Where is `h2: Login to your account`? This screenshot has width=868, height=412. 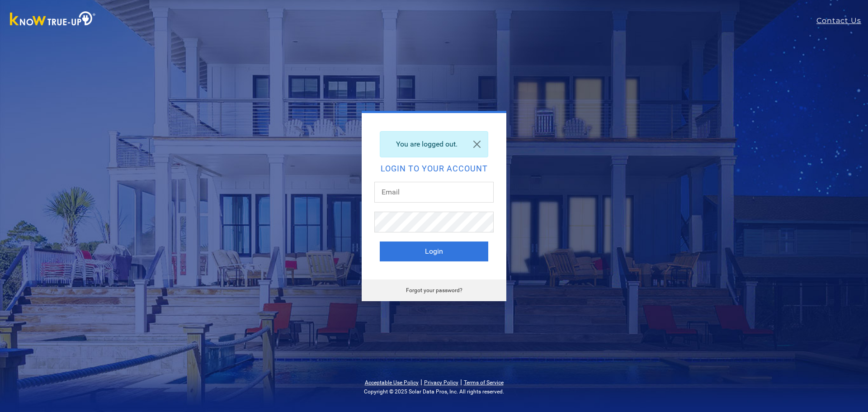
h2: Login to your account is located at coordinates (434, 168).